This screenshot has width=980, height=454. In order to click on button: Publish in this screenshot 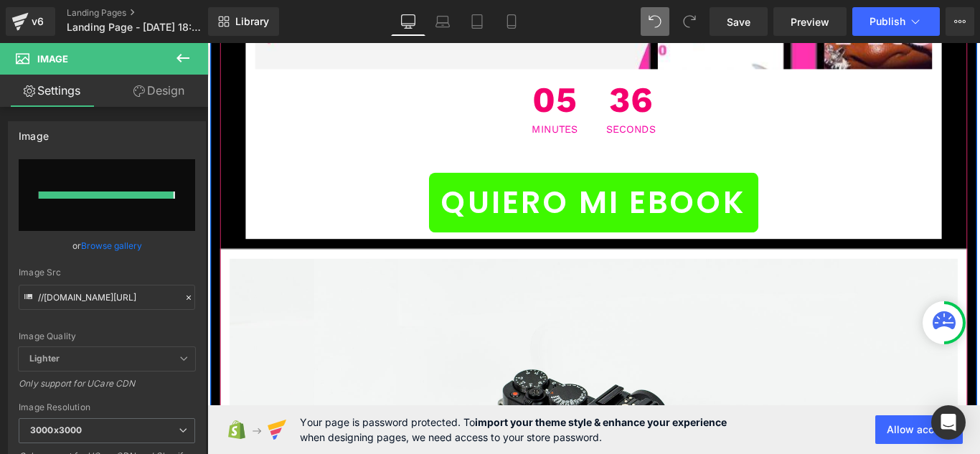, I will do `click(896, 22)`.